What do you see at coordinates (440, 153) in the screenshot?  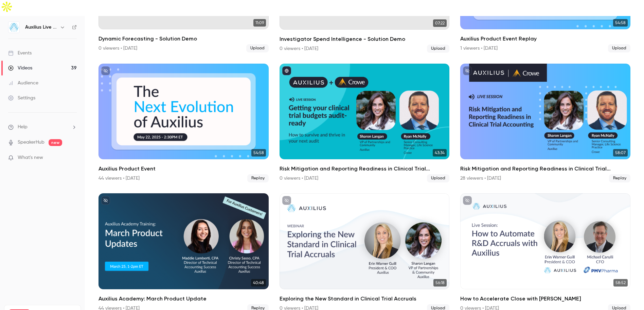 I see `span: 43:34` at bounding box center [440, 153].